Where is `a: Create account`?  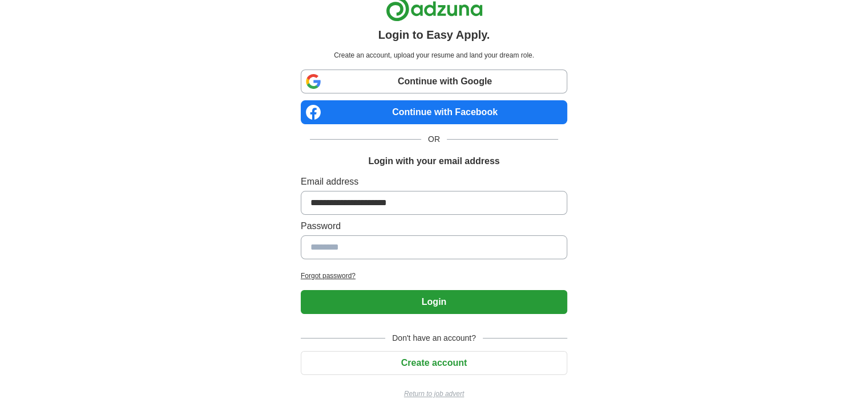 a: Create account is located at coordinates (434, 363).